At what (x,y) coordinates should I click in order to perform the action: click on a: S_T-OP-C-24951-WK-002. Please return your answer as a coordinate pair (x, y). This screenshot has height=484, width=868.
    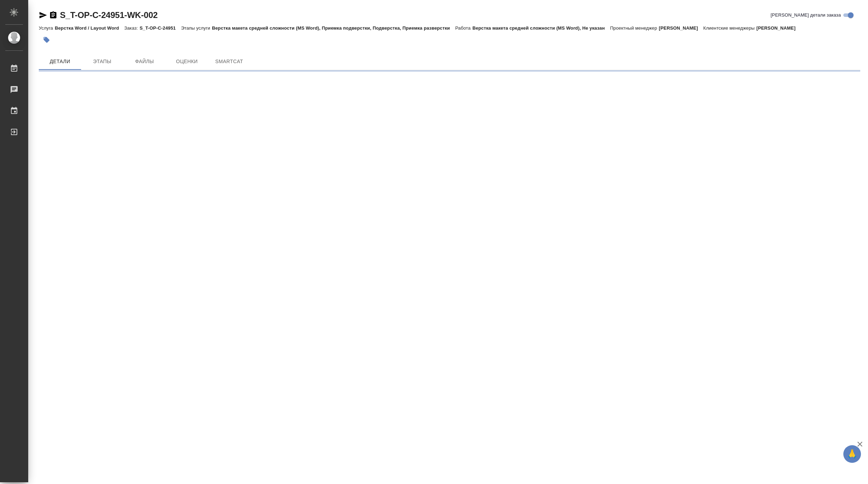
    Looking at the image, I should click on (109, 15).